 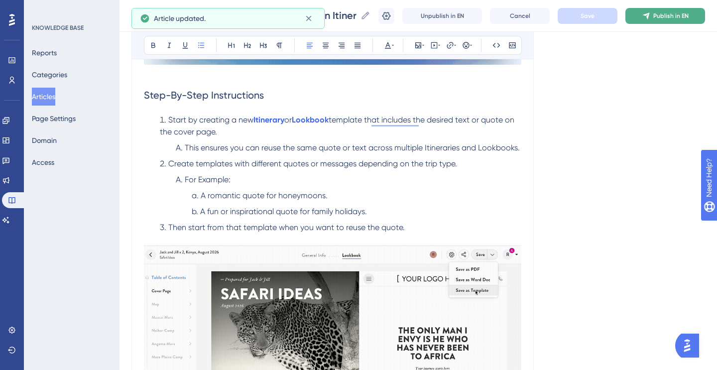 I want to click on span: Article updated., so click(x=180, y=18).